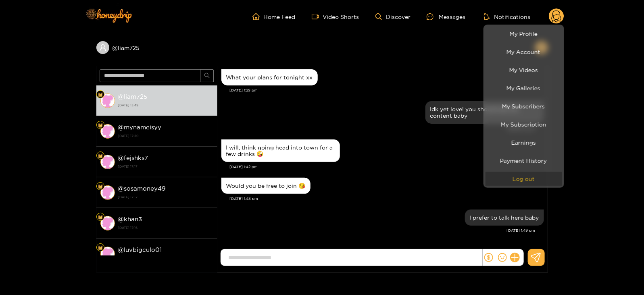 The image size is (644, 295). Describe the element at coordinates (524, 88) in the screenshot. I see `a: My Galleries` at that location.